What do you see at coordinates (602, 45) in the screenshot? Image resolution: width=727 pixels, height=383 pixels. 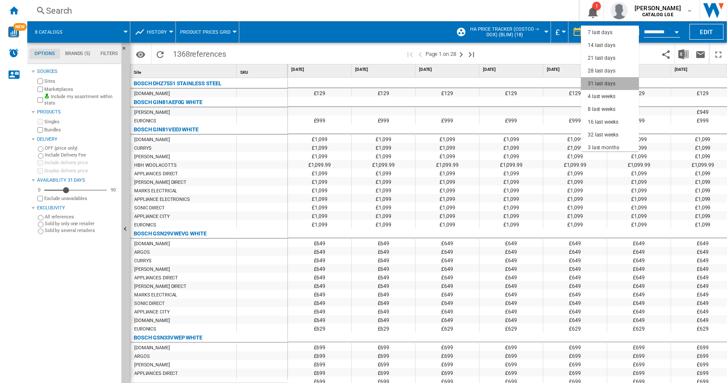 I see `div: 14 last days` at bounding box center [602, 45].